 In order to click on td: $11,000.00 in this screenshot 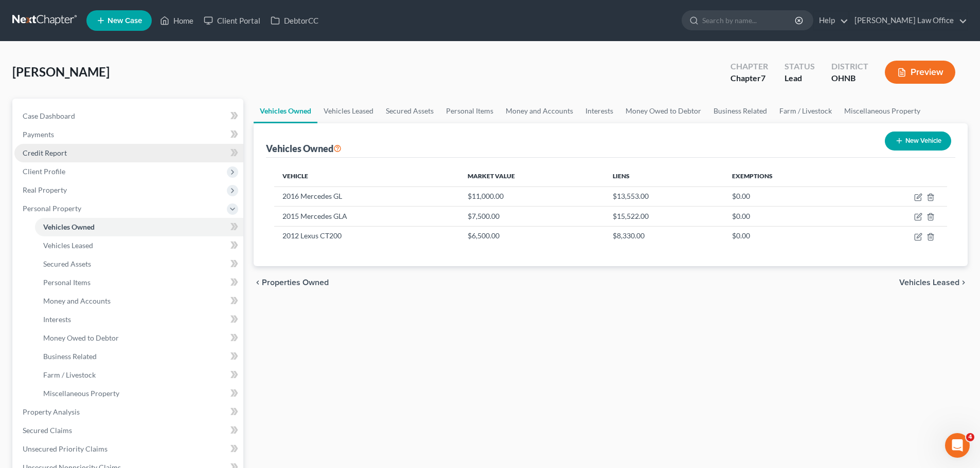, I will do `click(532, 197)`.